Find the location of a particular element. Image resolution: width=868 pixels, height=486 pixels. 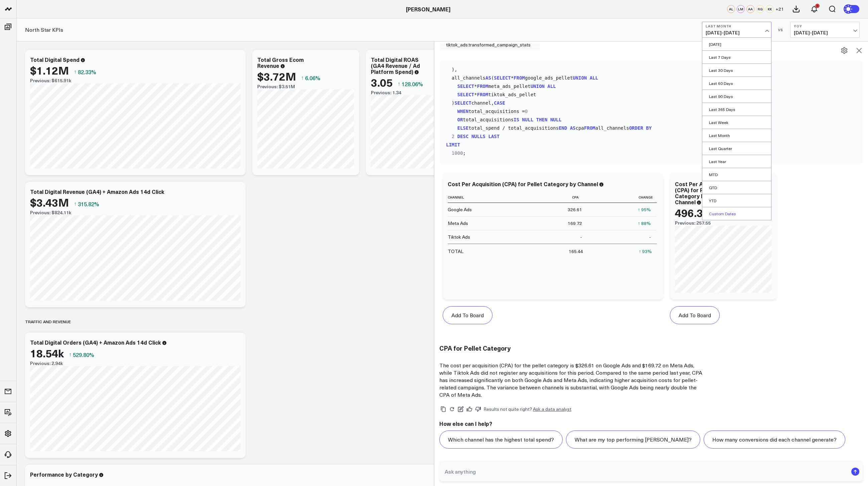

div: Previous: $824.11k is located at coordinates (135, 213).